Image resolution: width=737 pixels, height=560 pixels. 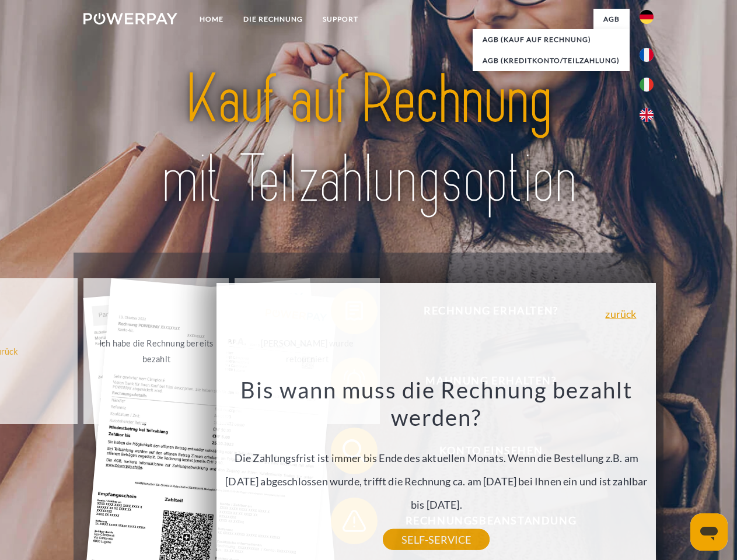 What do you see at coordinates (551, 40) in the screenshot?
I see `a: AGB (Kauf auf Rechnung)` at bounding box center [551, 40].